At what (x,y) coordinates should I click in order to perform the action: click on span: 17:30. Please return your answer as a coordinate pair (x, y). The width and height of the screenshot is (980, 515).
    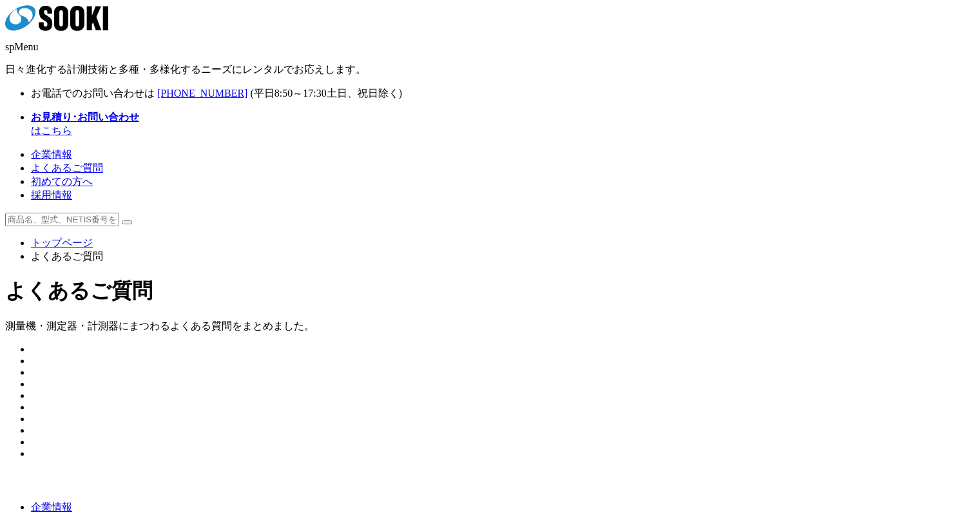
    Looking at the image, I should click on (314, 93).